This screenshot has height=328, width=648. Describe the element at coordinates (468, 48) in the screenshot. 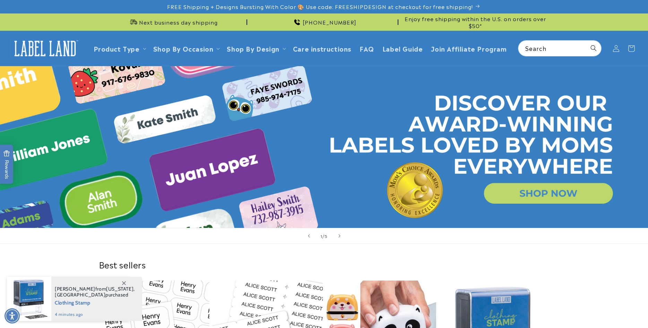

I see `span: Join Affiliate Program` at that location.